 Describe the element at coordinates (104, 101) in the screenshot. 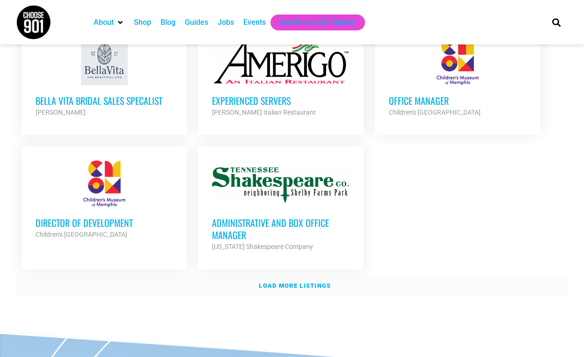

I see `h3: Bella Vita Bridal Sales Specalist` at that location.